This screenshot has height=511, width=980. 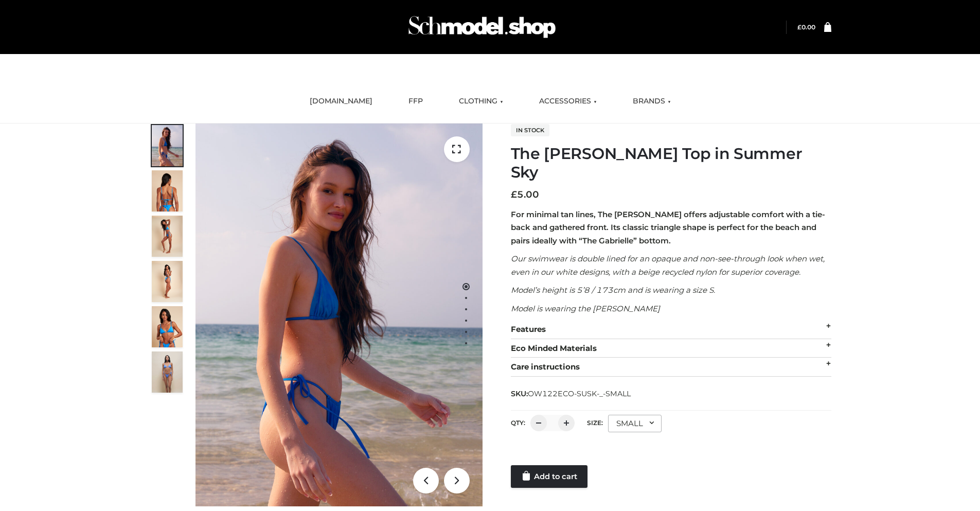 I want to click on bdi: 5.00, so click(x=525, y=194).